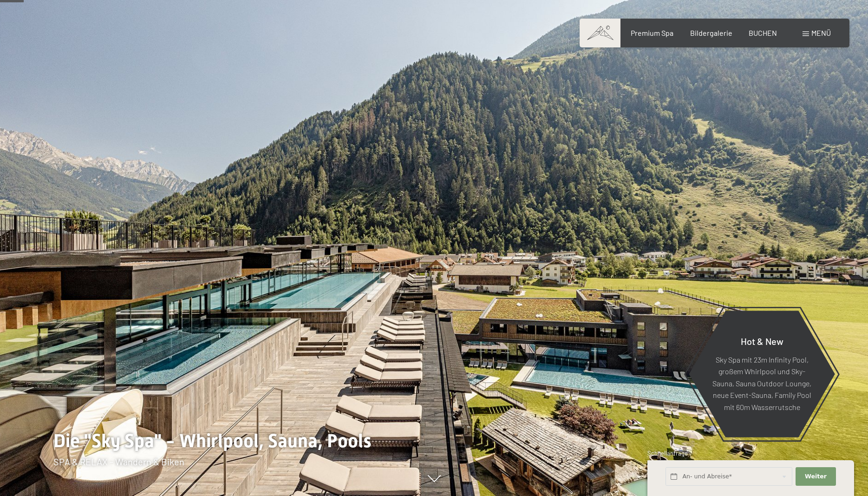 The width and height of the screenshot is (868, 496). Describe the element at coordinates (762, 383) in the screenshot. I see `p: Sky Spa mit 23m Infinity Pool, großem Whirlpool und Sky-Sauna, Sauna Outdoor Lounge, neue Event-S...` at that location.